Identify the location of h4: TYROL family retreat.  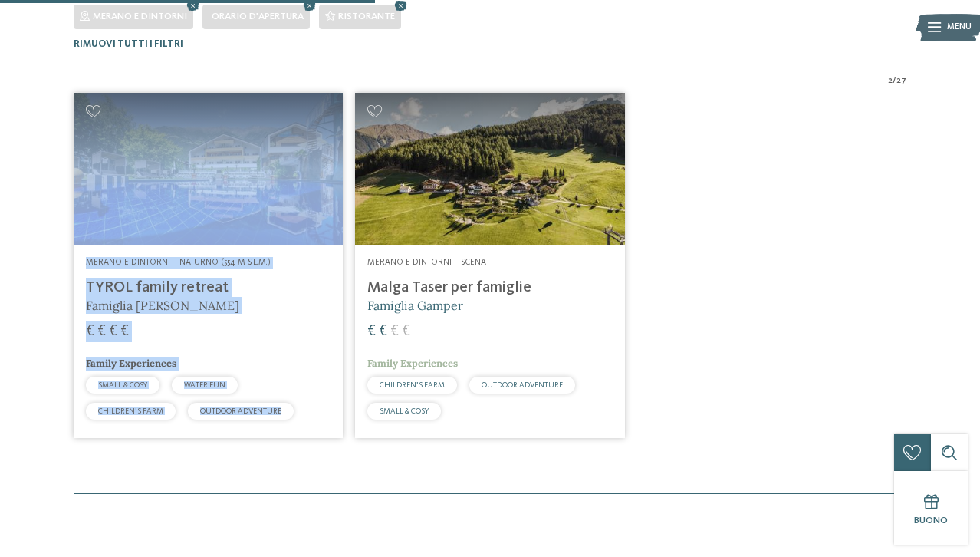
(208, 288).